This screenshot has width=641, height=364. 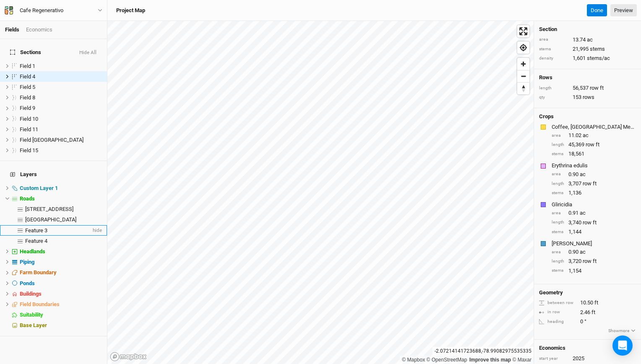 What do you see at coordinates (27, 87) in the screenshot?
I see `span: Field 5` at bounding box center [27, 87].